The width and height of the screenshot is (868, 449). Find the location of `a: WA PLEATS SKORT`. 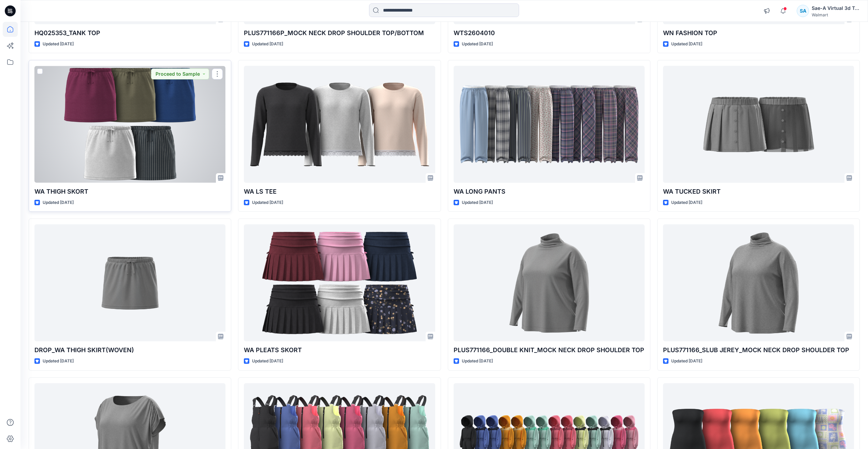

a: WA PLEATS SKORT is located at coordinates (339, 282).